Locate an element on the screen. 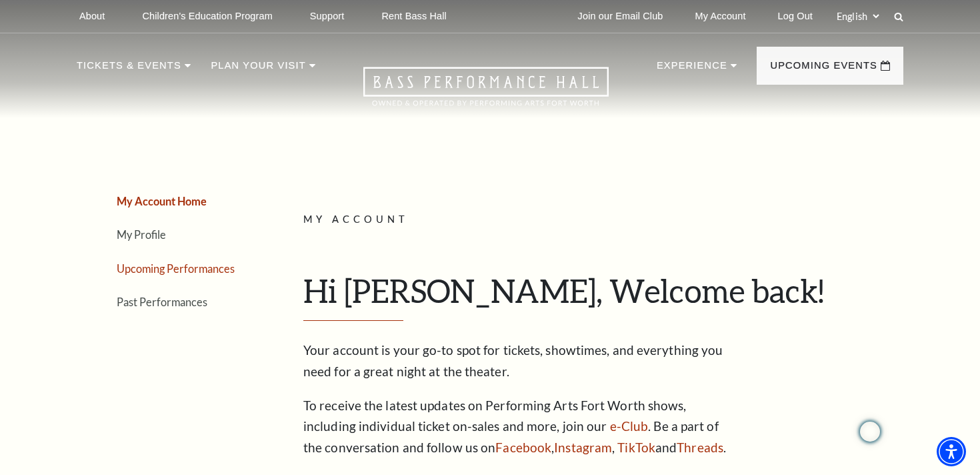  p: Support is located at coordinates (327, 16).